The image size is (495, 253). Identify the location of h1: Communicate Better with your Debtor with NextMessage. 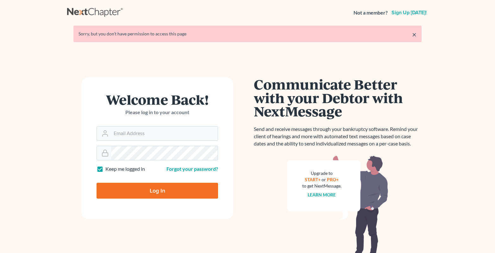
(338, 98).